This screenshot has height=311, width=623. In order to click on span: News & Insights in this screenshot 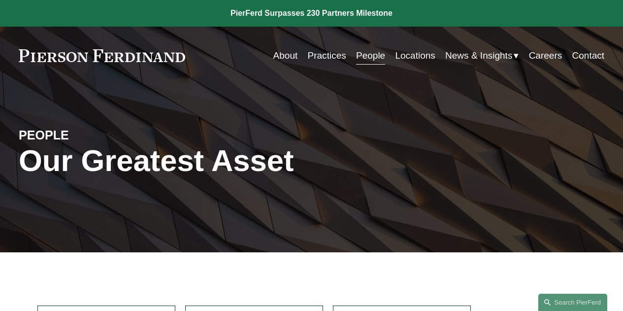, I will do `click(479, 56)`.